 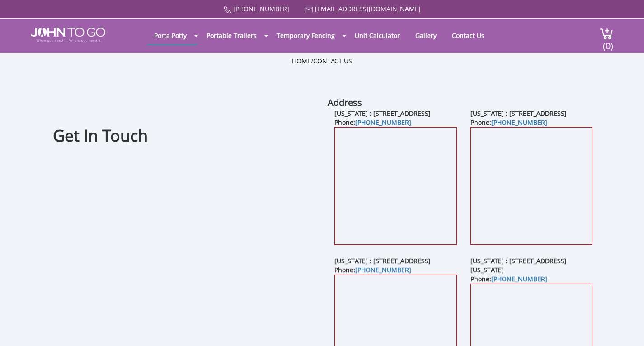 What do you see at coordinates (606, 33) in the screenshot?
I see `img: cart a` at bounding box center [606, 33].